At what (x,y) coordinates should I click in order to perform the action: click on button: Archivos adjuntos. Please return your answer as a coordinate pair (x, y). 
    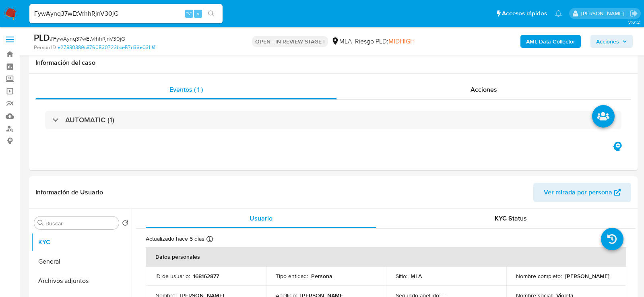
    Looking at the image, I should click on (81, 281).